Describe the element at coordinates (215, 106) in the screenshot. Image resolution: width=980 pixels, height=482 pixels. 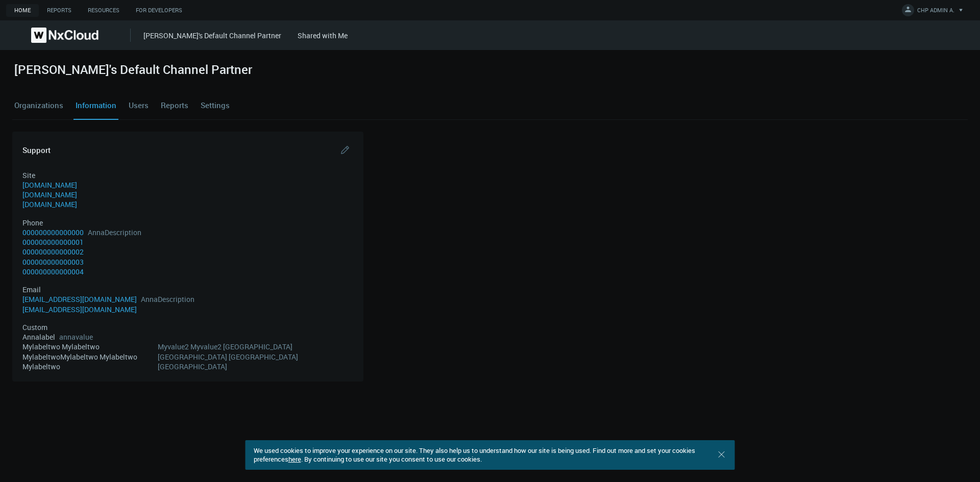
I see `a: Settings` at that location.